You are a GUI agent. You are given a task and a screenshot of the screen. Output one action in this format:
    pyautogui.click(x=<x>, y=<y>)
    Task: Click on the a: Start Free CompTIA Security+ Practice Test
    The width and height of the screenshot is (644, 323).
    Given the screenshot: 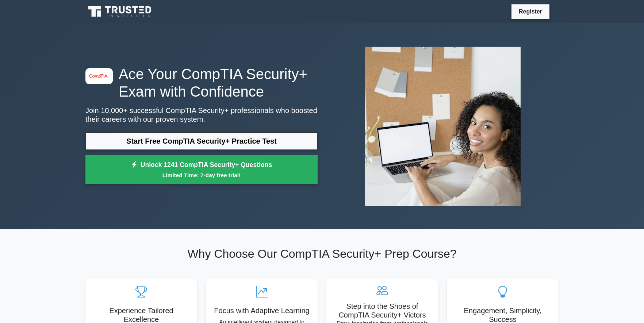 What is the action you would take?
    pyautogui.click(x=201, y=141)
    